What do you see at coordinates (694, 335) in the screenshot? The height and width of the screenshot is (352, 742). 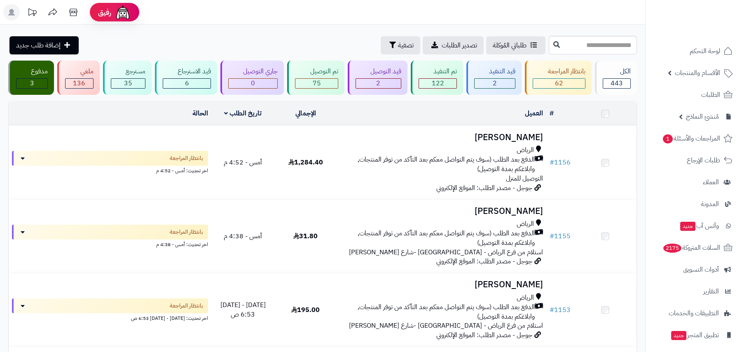 I see `span: تطبيق المتجر` at bounding box center [694, 335].